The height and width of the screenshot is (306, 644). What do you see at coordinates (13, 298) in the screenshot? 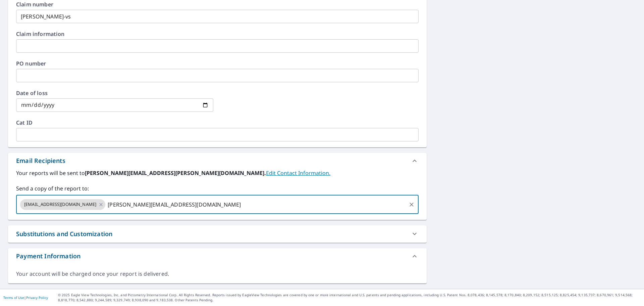
I see `a: Terms of Use` at bounding box center [13, 298].